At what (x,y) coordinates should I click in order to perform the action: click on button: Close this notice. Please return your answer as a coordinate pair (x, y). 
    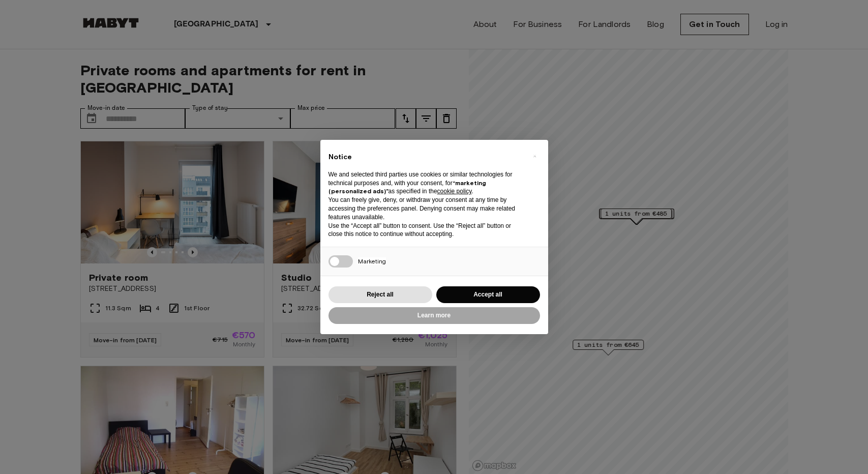
    Looking at the image, I should click on (535, 156).